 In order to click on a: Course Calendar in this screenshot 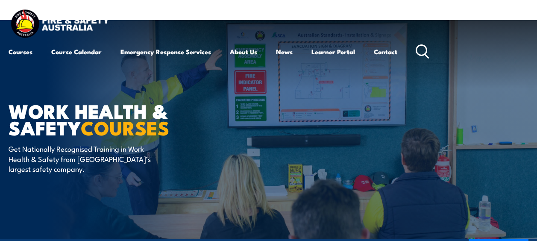, I will do `click(76, 52)`.